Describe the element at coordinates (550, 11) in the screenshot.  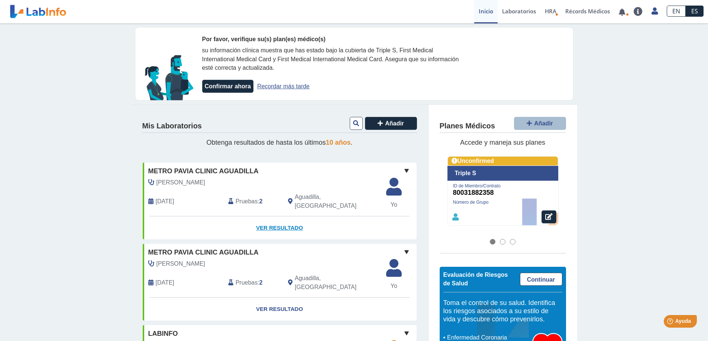
I see `span: HRA` at that location.